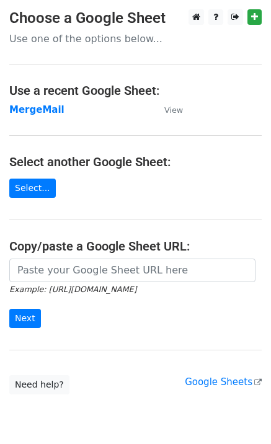 This screenshot has height=444, width=271. I want to click on input: Next, so click(25, 318).